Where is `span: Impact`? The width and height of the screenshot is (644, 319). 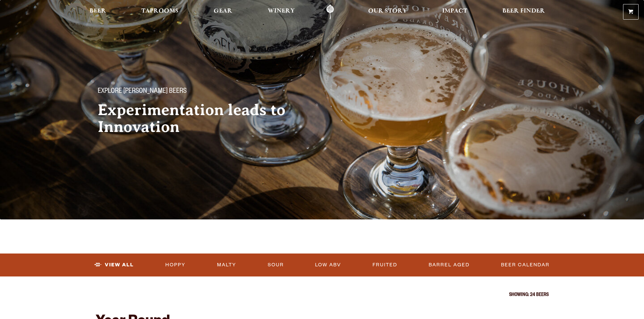 span: Impact is located at coordinates (455, 11).